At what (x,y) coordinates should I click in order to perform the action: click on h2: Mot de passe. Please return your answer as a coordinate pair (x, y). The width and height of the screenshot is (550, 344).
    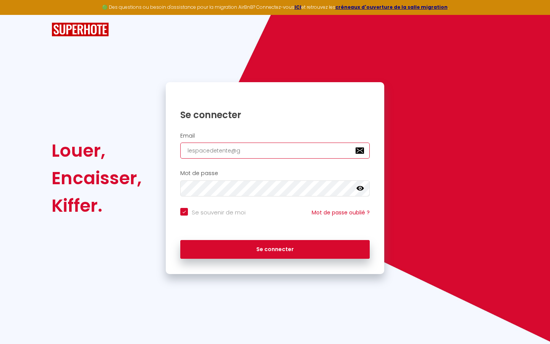
    Looking at the image, I should click on (275, 173).